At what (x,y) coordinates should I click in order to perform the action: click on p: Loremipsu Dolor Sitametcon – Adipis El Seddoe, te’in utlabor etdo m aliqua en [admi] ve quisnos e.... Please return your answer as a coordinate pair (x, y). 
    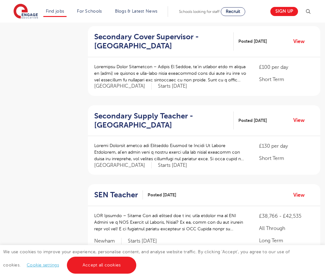
    Looking at the image, I should click on (170, 73).